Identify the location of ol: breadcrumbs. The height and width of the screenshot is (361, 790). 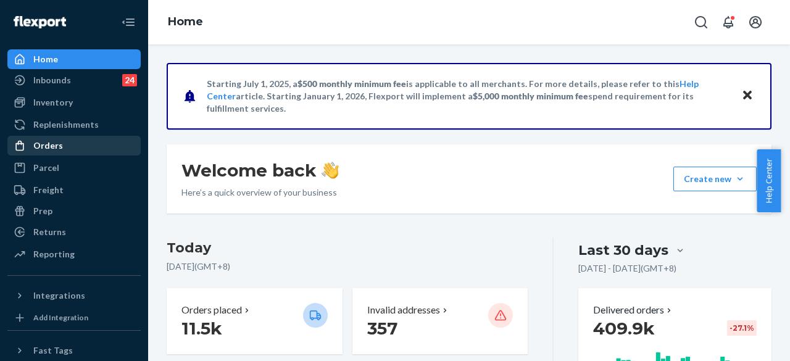
(185, 22).